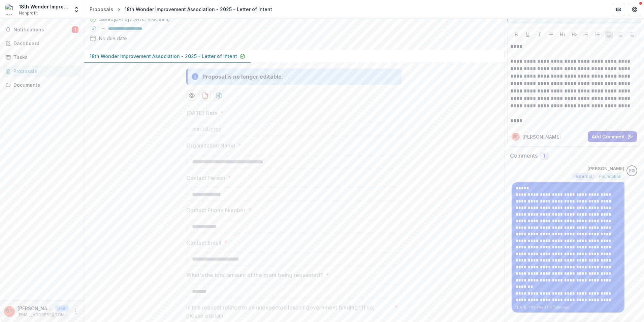  I want to click on p: 18th Wonder Improvement Association - 2025 - Letter of Intent, so click(164, 56).